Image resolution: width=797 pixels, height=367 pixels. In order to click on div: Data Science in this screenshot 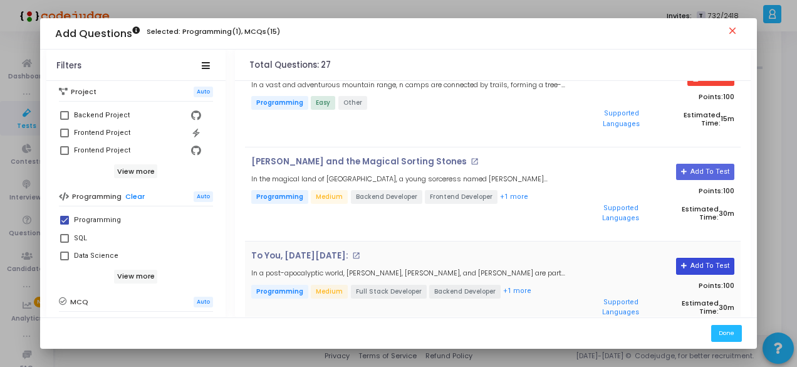, I will do `click(96, 256)`.